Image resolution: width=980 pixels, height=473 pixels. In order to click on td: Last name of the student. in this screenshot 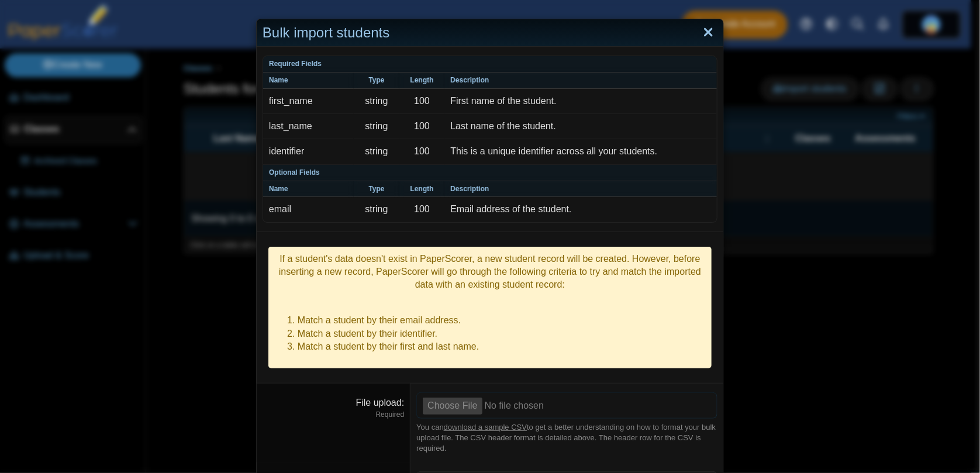, I will do `click(581, 126)`.